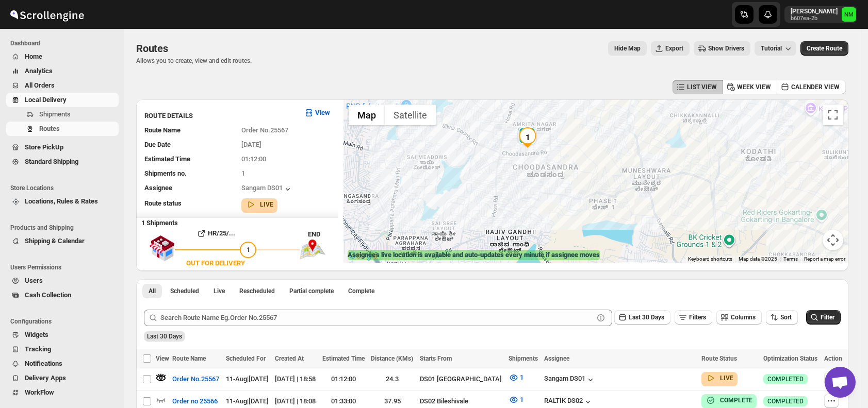 The width and height of the screenshot is (868, 408). I want to click on span: Users, so click(33, 280).